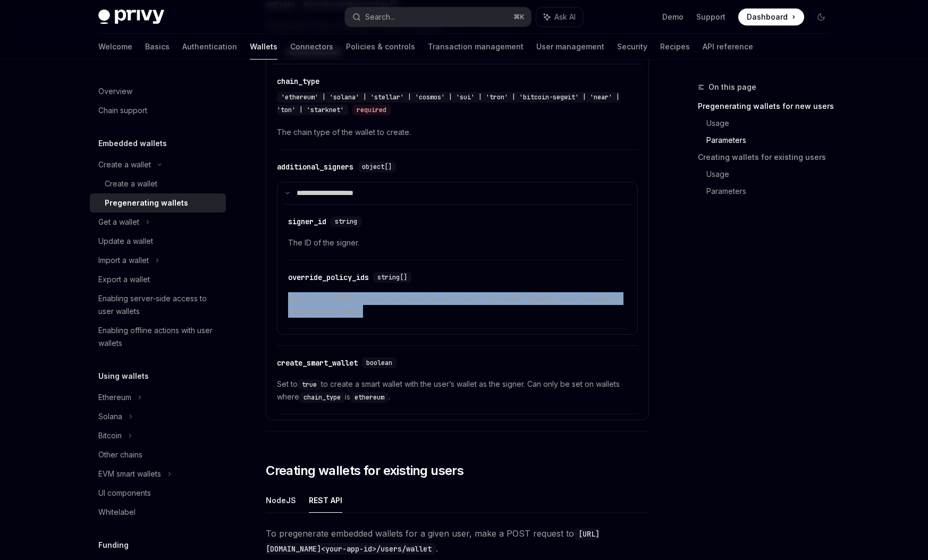  What do you see at coordinates (159, 305) in the screenshot?
I see `div: Enabling server-side access to user wallets` at bounding box center [159, 305].